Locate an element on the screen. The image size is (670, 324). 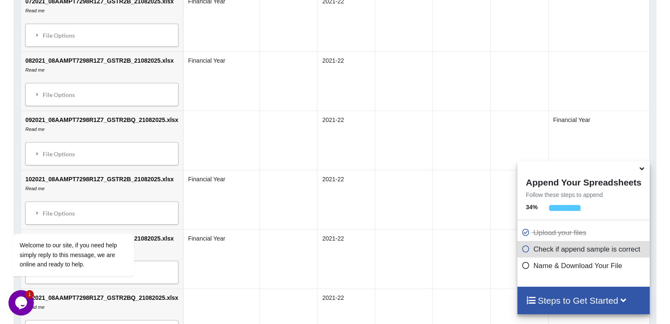
h4: Append Your Spreadsheets is located at coordinates (584, 181).